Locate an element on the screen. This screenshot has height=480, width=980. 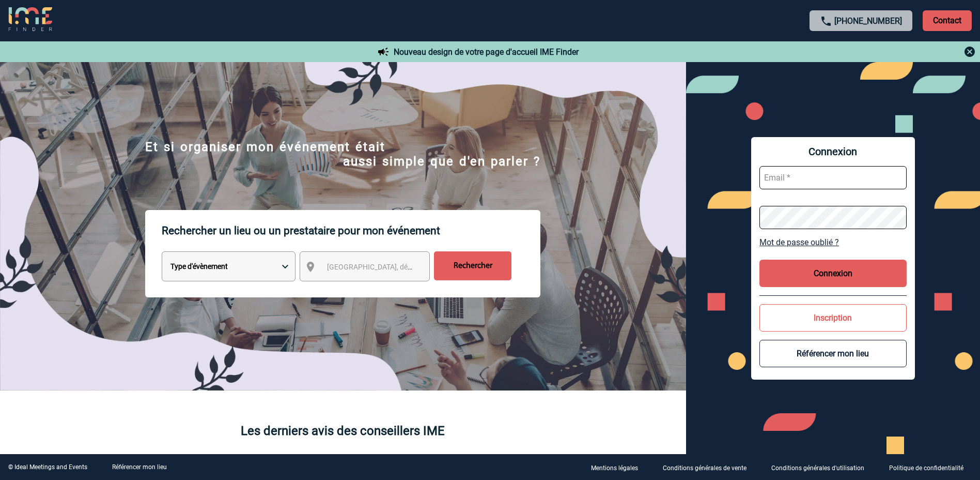
p: Mentions légales is located at coordinates (614, 468).